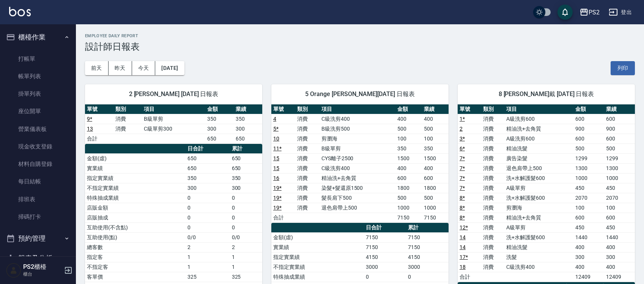  I want to click on a: 16, so click(276, 178).